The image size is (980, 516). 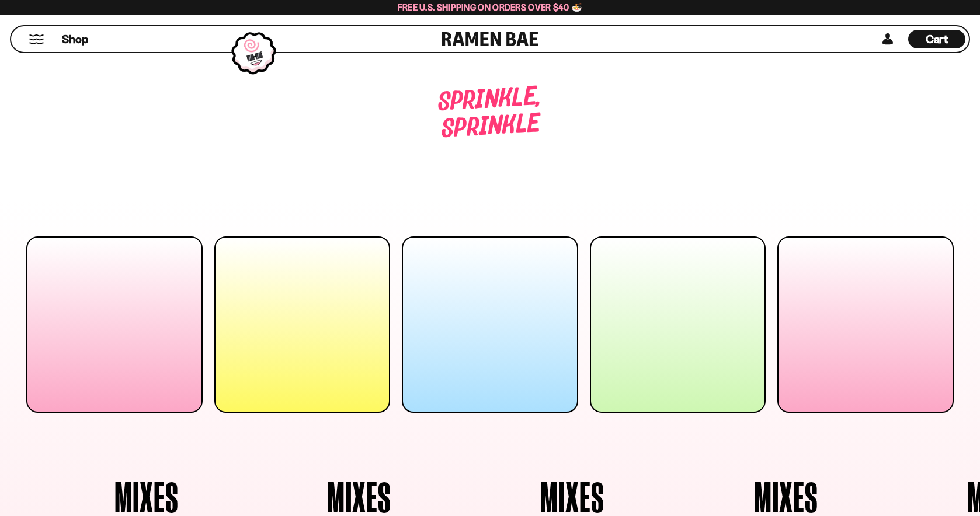 I want to click on span: Free U.S. Shipping on Orders over $40 🍜, so click(x=490, y=7).